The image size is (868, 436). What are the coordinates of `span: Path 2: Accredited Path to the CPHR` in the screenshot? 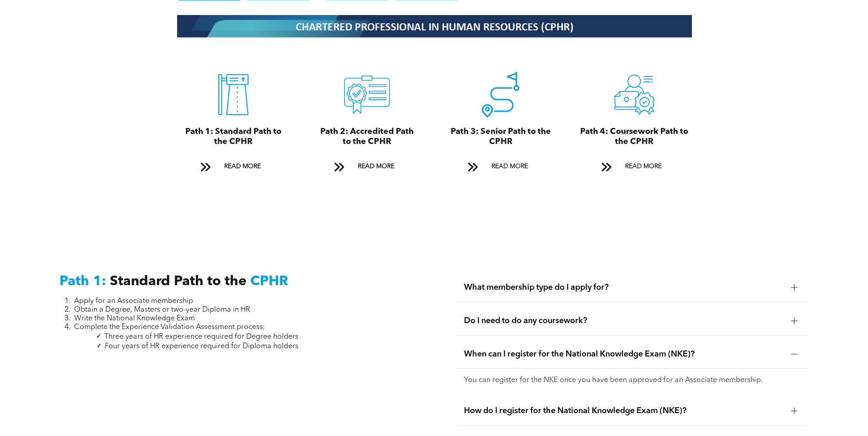 It's located at (367, 137).